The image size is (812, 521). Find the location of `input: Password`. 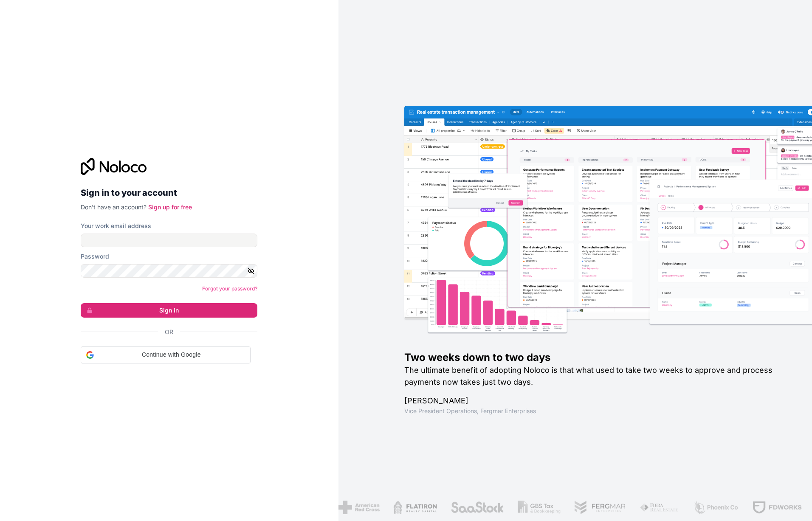

input: Password is located at coordinates (169, 271).